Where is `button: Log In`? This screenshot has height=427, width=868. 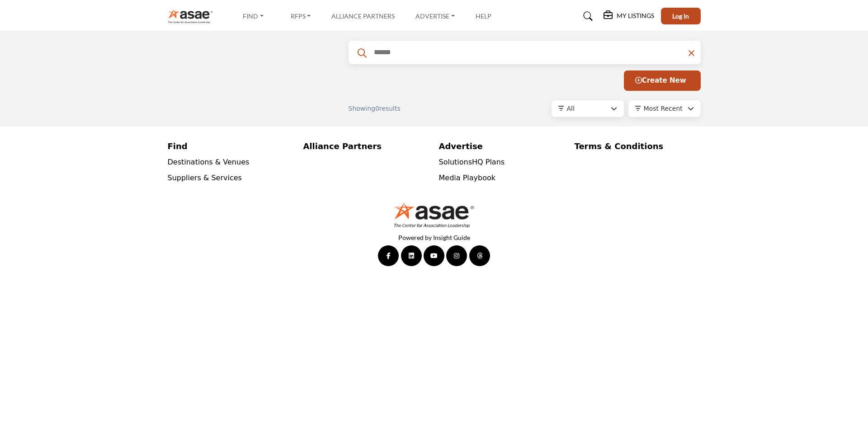 button: Log In is located at coordinates (680, 16).